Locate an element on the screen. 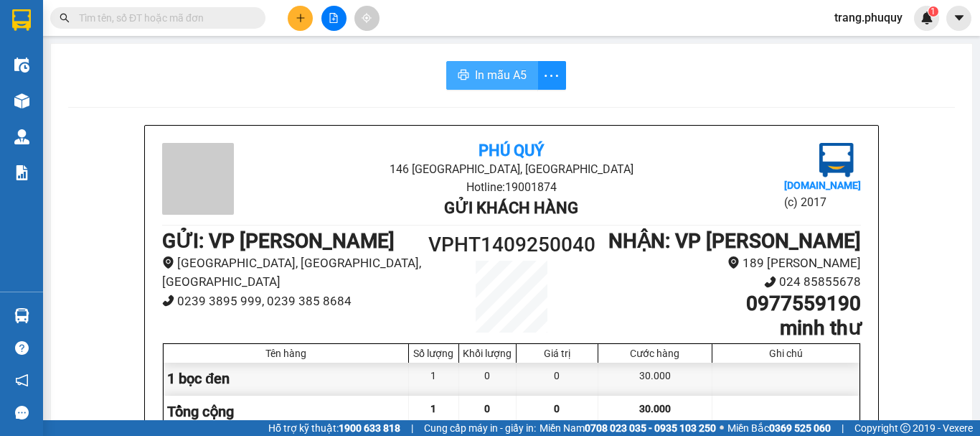 The height and width of the screenshot is (436, 980). div: Cước hàng is located at coordinates (655, 353).